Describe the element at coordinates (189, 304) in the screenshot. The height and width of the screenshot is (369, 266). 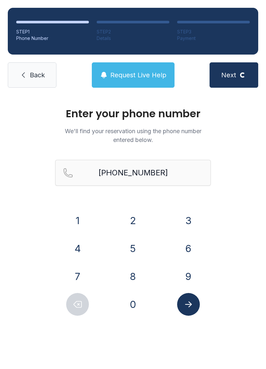
I see `button: Submit lookup form` at that location.